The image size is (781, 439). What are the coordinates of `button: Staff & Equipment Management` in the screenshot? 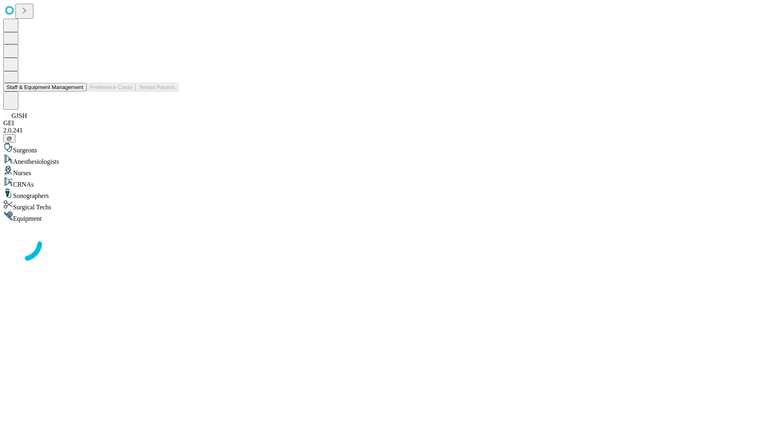 It's located at (45, 87).